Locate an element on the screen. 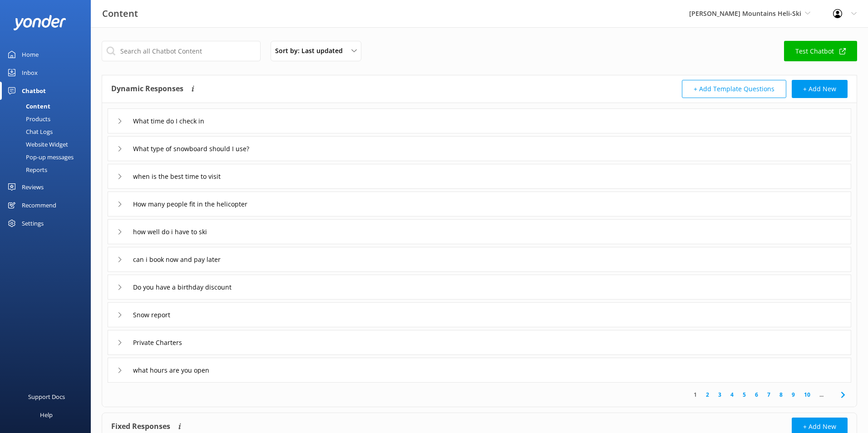 The image size is (868, 433). h4: Dynamic Responses is located at coordinates (147, 89).